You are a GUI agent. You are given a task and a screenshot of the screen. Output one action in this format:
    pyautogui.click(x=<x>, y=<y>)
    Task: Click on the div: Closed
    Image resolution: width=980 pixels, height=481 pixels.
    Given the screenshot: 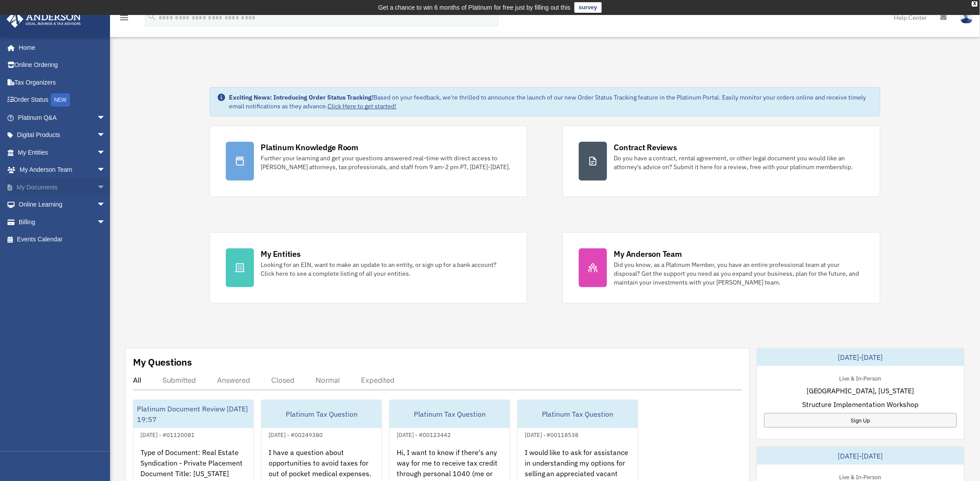 What is the action you would take?
    pyautogui.click(x=282, y=380)
    